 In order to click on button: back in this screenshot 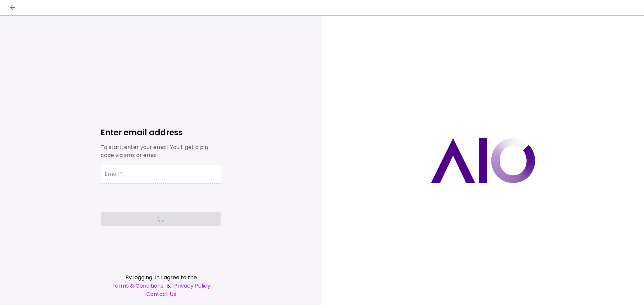, I will do `click(12, 7)`.